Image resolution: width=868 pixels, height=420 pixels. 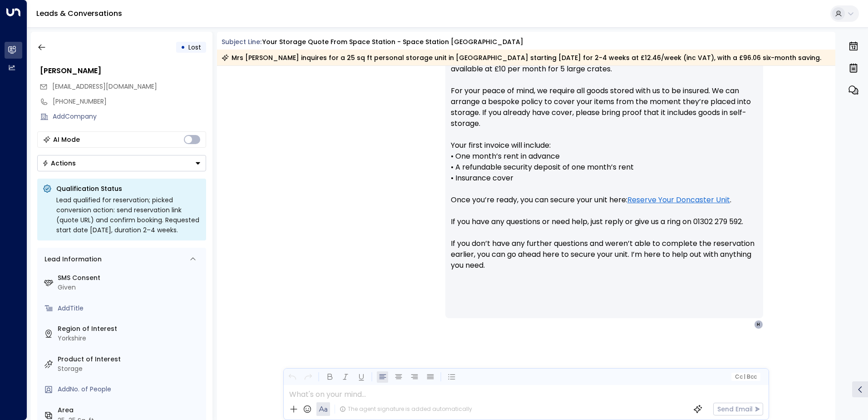 I want to click on div: Lead qualified for reservation; picked conversion action: send reservation link (quote URL) and c..., so click(x=128, y=215).